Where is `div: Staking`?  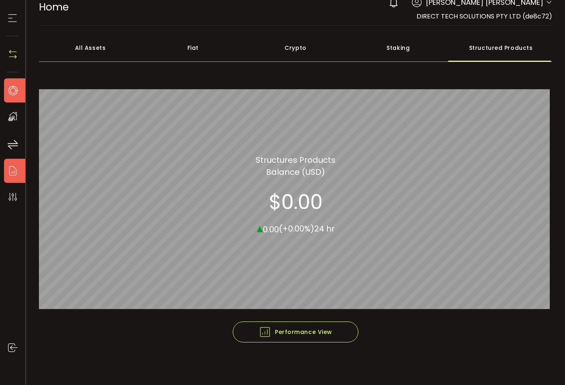 div: Staking is located at coordinates (398, 48).